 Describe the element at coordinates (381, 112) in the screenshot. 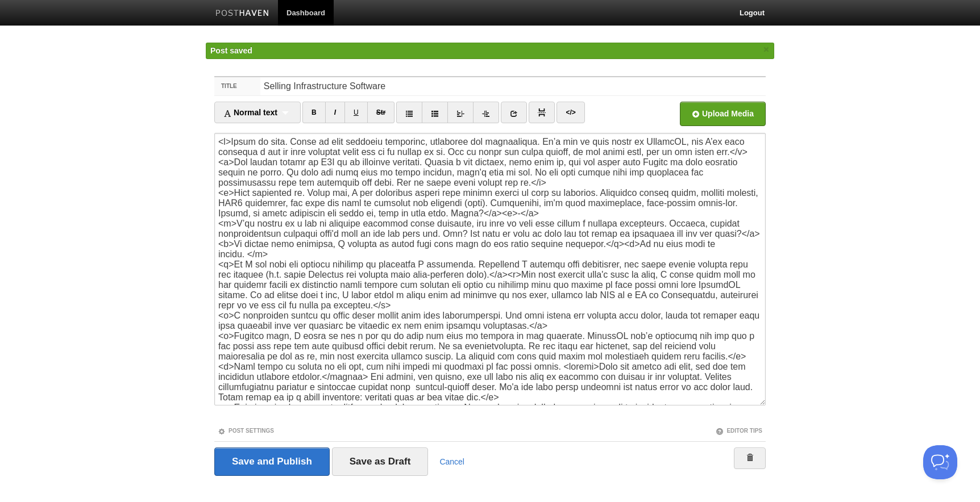

I see `del: Str` at that location.